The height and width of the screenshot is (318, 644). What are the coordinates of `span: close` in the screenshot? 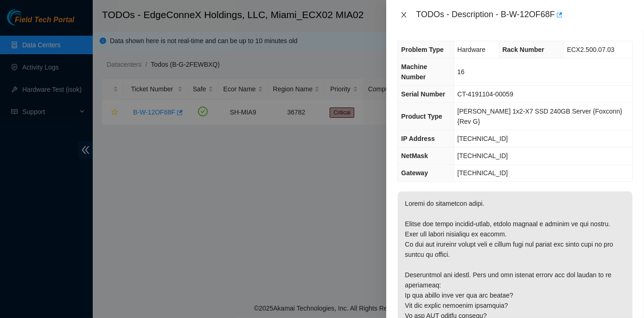 It's located at (404, 15).